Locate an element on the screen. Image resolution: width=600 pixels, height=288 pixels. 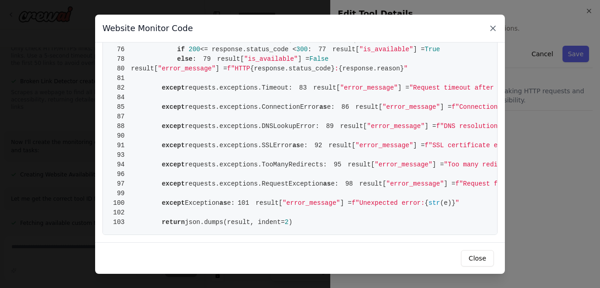
span: (e)} is located at coordinates (448, 203).